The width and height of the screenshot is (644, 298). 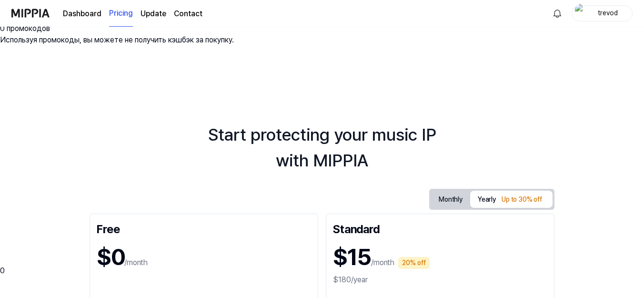 I want to click on button: profiletrevod, so click(x=602, y=13).